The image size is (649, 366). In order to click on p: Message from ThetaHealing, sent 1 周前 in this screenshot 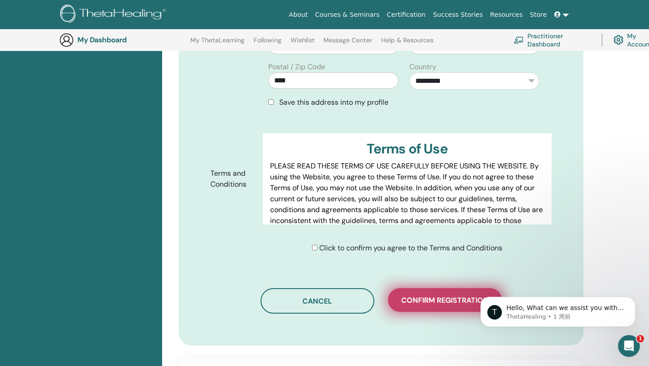, I will do `click(98, 39)`.